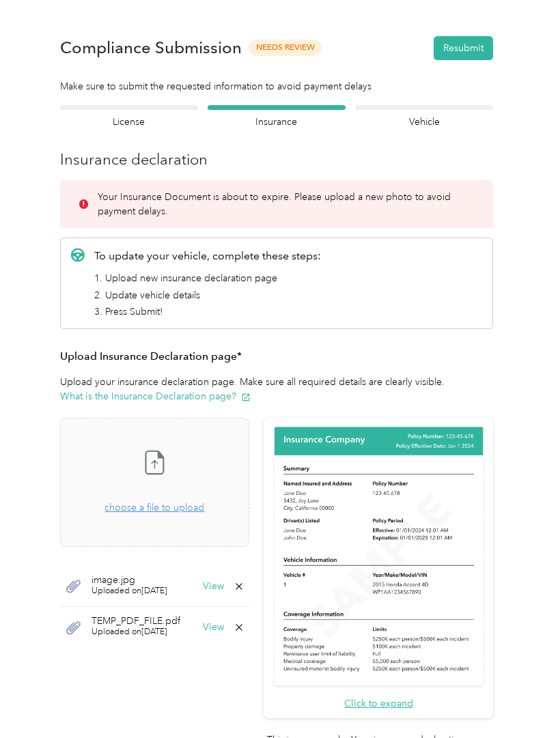 Image resolution: width=560 pixels, height=738 pixels. Describe the element at coordinates (208, 312) in the screenshot. I see `li: 3. Press Submit!` at that location.